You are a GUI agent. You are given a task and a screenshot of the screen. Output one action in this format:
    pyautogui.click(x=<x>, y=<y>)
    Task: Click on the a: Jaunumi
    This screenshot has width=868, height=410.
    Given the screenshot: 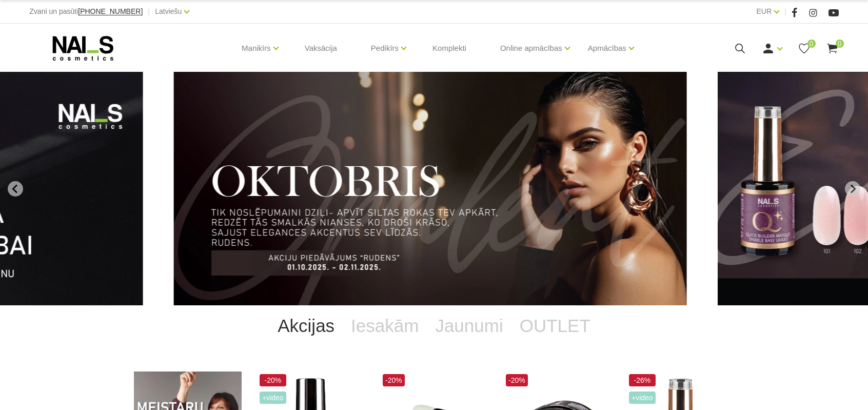 What is the action you would take?
    pyautogui.click(x=469, y=326)
    